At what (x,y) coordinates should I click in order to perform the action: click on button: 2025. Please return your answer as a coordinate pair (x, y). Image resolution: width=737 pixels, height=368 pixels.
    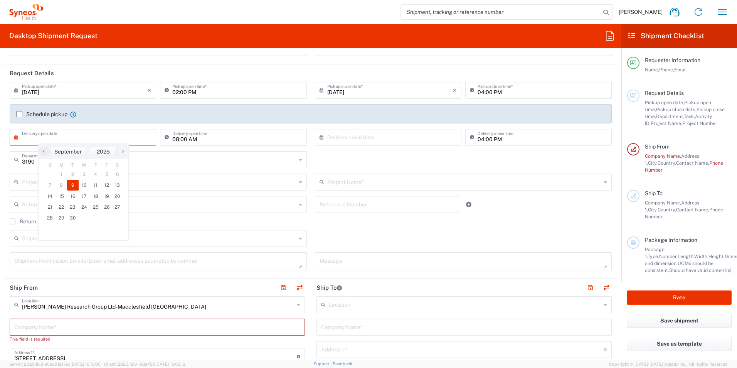
    Looking at the image, I should click on (103, 152).